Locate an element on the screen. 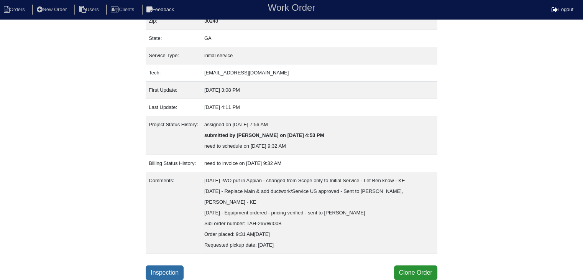 This screenshot has width=583, height=280. button: Clone Order is located at coordinates (415, 273).